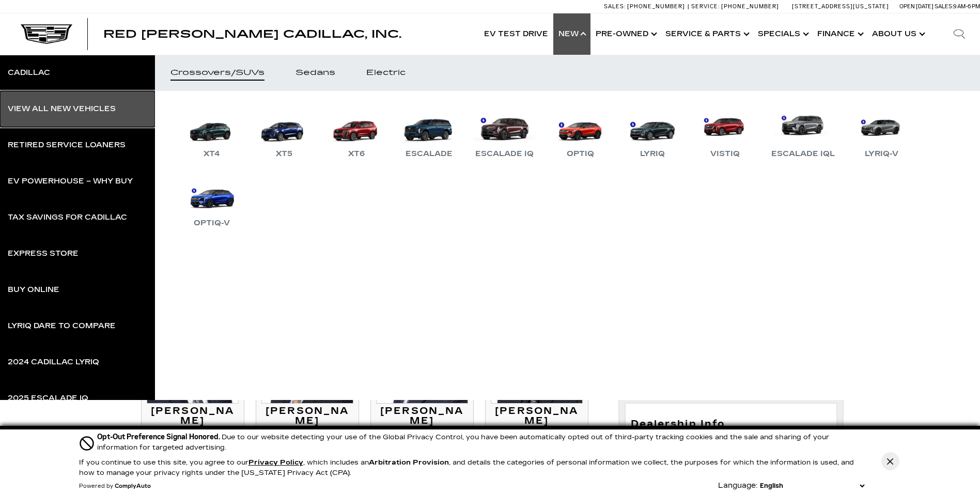  What do you see at coordinates (959, 34) in the screenshot?
I see `div: Search` at bounding box center [959, 34].